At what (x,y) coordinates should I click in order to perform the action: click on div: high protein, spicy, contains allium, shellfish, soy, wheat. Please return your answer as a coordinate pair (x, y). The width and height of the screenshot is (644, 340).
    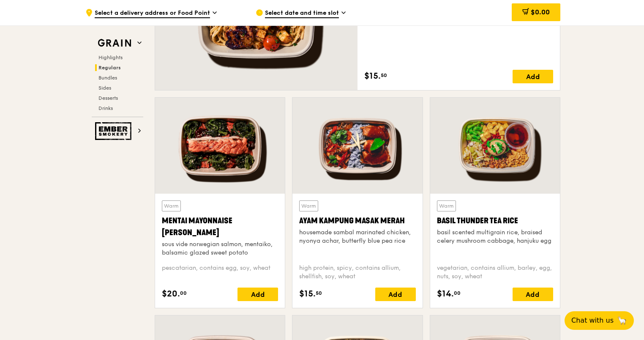
    Looking at the image, I should click on (357, 272).